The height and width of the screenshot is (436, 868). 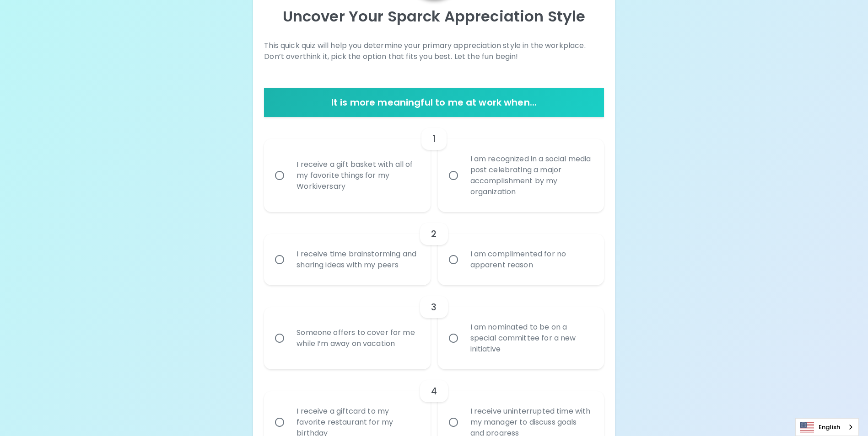 I want to click on div: I receive time brainstorming and sharing ideas with my peers, so click(x=357, y=260).